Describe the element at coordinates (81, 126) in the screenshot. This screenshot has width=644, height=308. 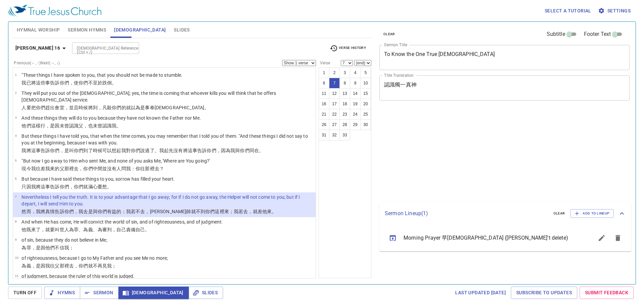
I see `wg5023: 行` at that location.